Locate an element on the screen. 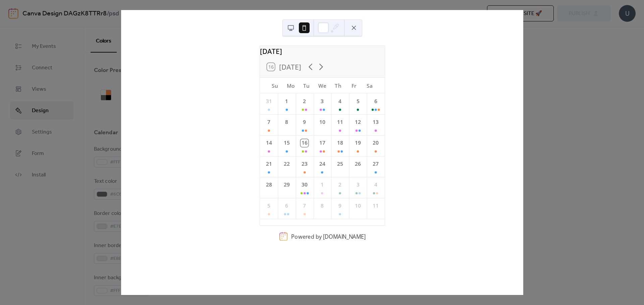 Image resolution: width=644 pixels, height=305 pixels. div: 14 is located at coordinates (269, 143).